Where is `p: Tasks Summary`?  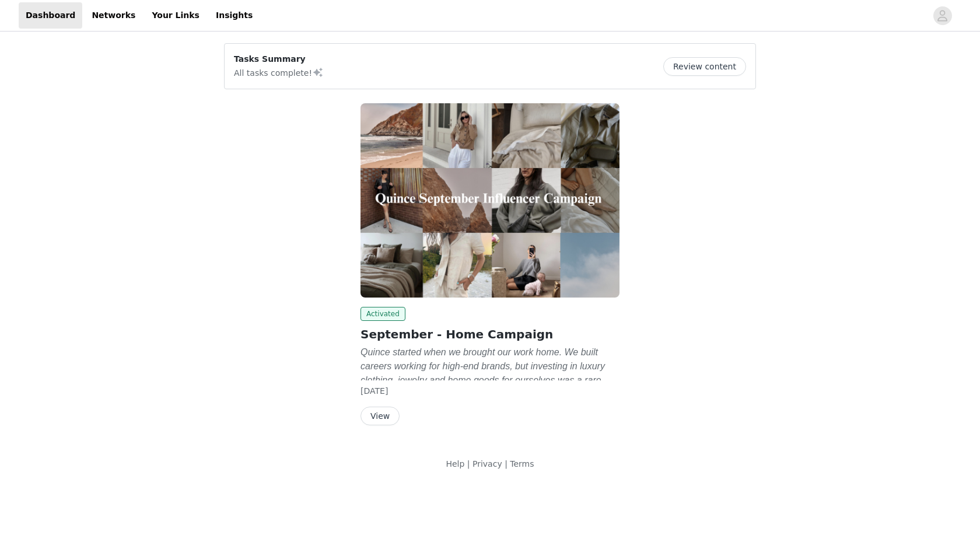
p: Tasks Summary is located at coordinates (279, 59).